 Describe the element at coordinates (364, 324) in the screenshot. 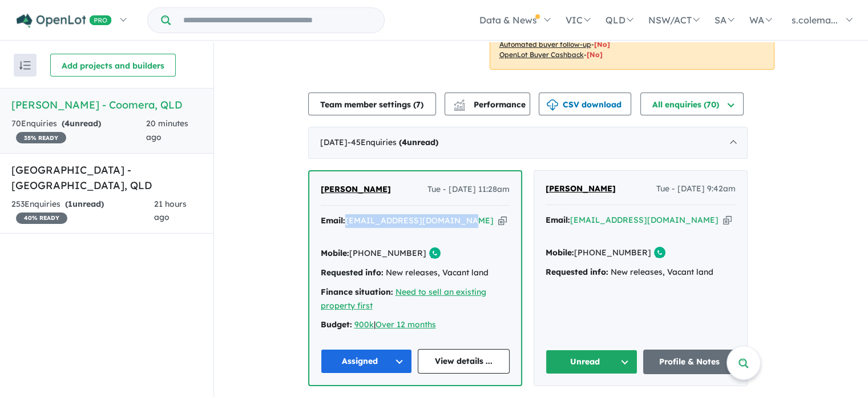

I see `a: 900k` at that location.